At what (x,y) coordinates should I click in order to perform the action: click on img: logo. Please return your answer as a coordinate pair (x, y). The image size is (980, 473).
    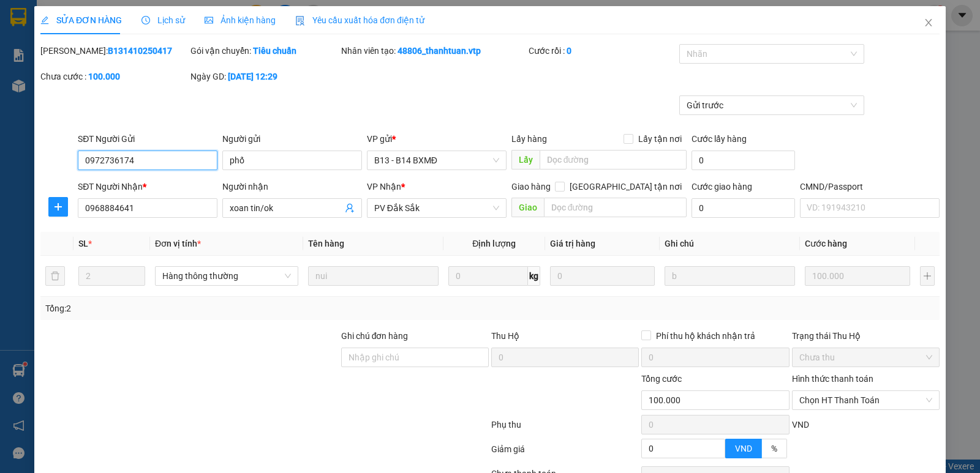
    Looking at the image, I should click on (21, 42).